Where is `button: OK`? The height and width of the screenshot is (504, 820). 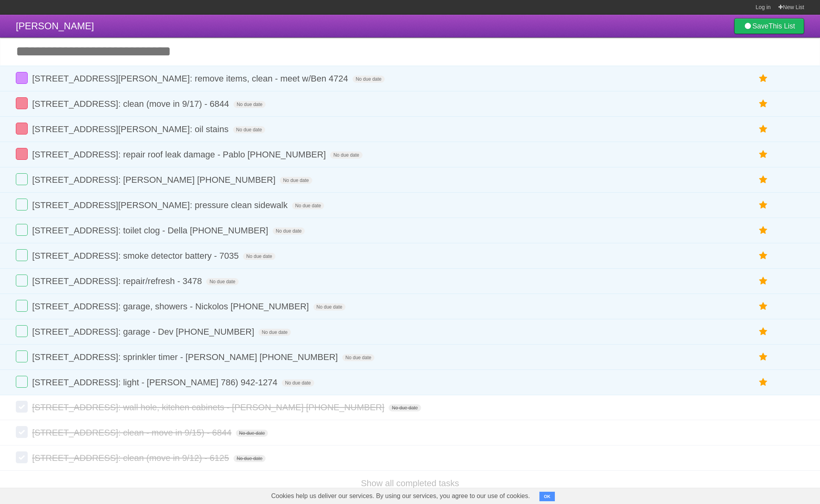 button: OK is located at coordinates (547, 497).